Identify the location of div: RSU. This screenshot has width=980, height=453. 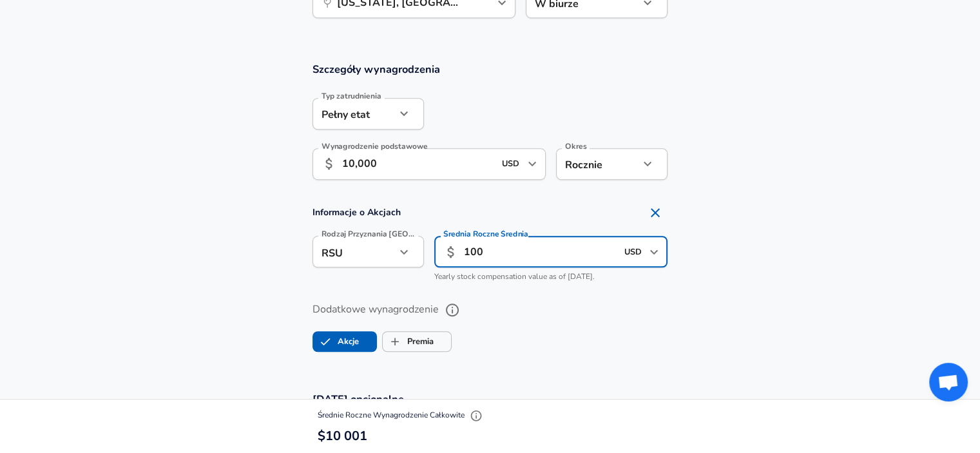
(354, 251).